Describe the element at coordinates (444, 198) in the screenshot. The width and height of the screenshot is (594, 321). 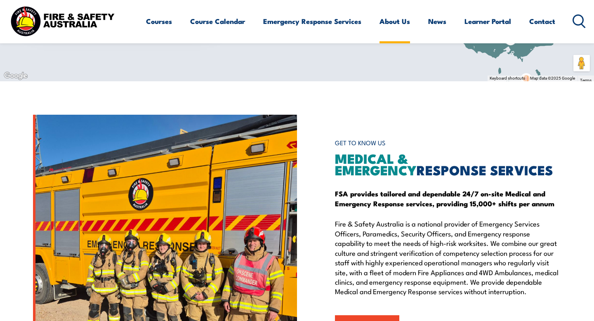
I see `strong: FSA provides tailored and dependable 24/7 on-site Medical and Emergency Response services, provid...` at that location.